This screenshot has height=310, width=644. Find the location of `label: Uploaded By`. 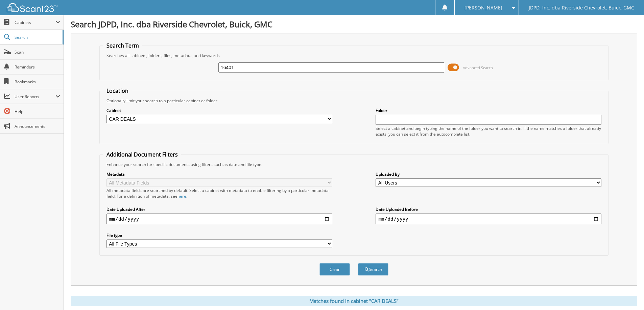

label: Uploaded By is located at coordinates (488, 174).